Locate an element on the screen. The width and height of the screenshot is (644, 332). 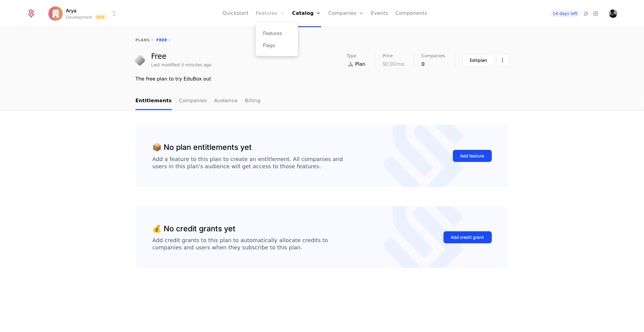
span: Dev is located at coordinates (101, 17).